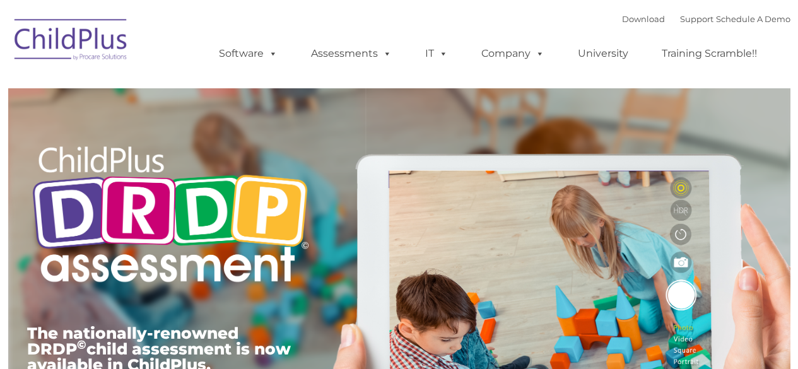 The image size is (798, 369). I want to click on a: Schedule A Demo, so click(753, 19).